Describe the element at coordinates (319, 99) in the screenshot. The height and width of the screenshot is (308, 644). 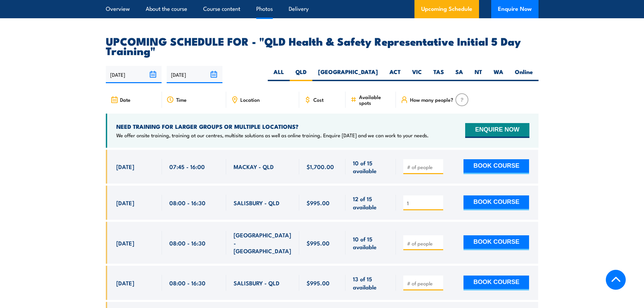
I see `span: Cost` at that location.